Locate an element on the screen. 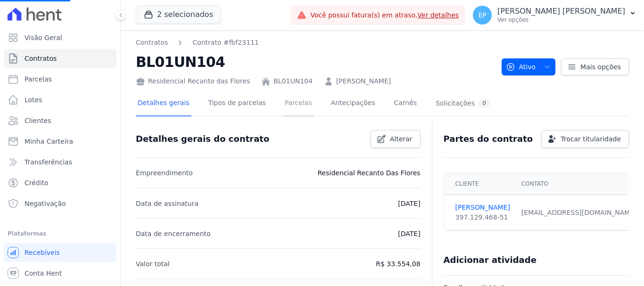  a: Negativação is located at coordinates (60, 203).